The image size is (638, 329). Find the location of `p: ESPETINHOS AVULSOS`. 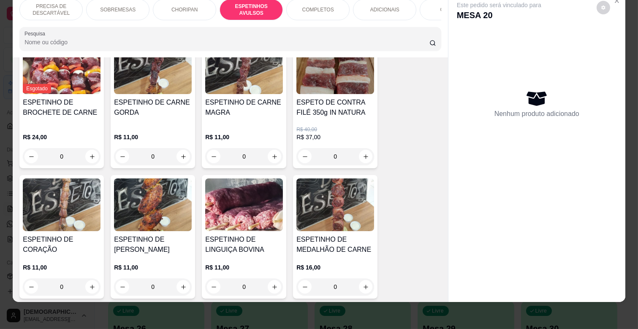

p: ESPETINHOS AVULSOS is located at coordinates (251, 10).